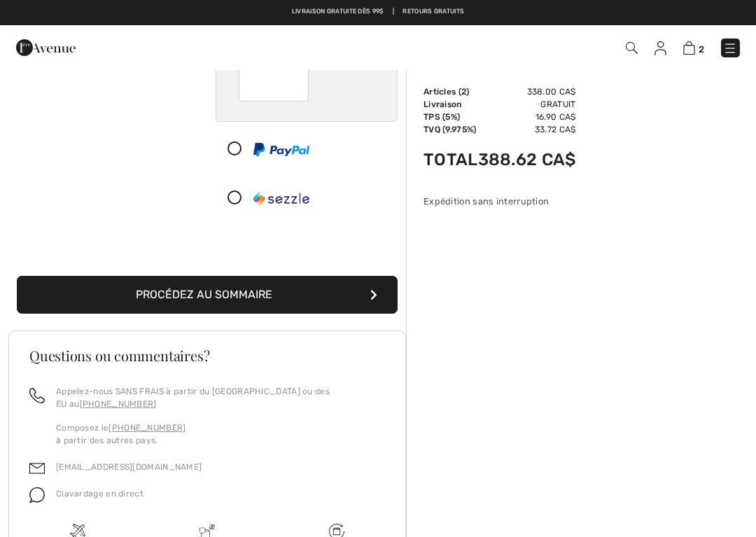 Image resolution: width=756 pixels, height=537 pixels. I want to click on img: Sezzle, so click(282, 198).